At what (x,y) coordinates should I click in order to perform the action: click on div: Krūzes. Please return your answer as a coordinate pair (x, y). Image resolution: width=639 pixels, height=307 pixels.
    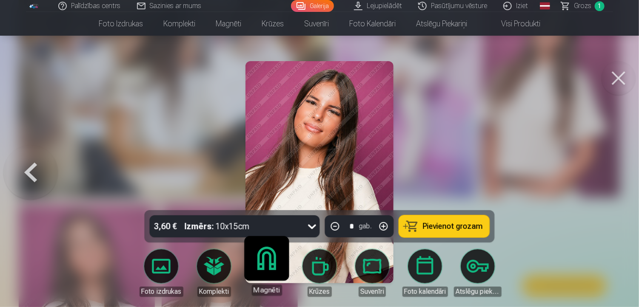
    Looking at the image, I should click on (319, 292).